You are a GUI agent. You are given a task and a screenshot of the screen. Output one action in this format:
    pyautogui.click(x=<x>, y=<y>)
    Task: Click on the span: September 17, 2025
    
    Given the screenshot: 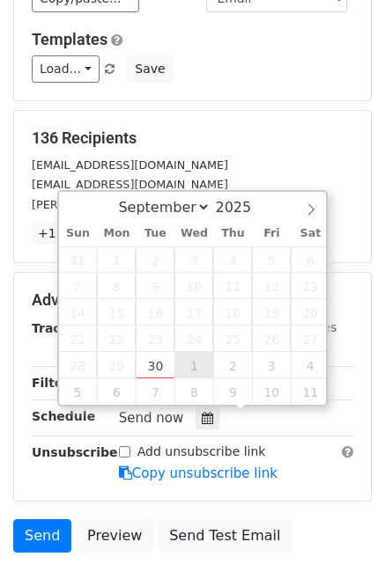 What is the action you would take?
    pyautogui.click(x=194, y=313)
    